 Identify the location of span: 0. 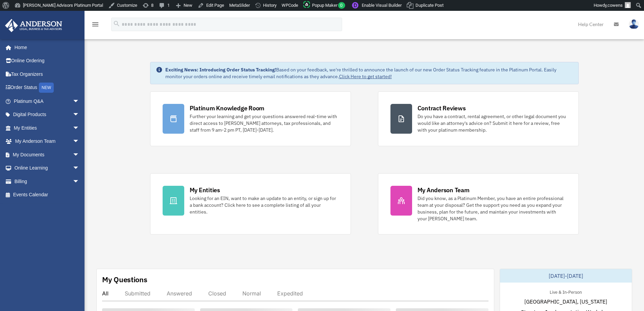
(342, 5).